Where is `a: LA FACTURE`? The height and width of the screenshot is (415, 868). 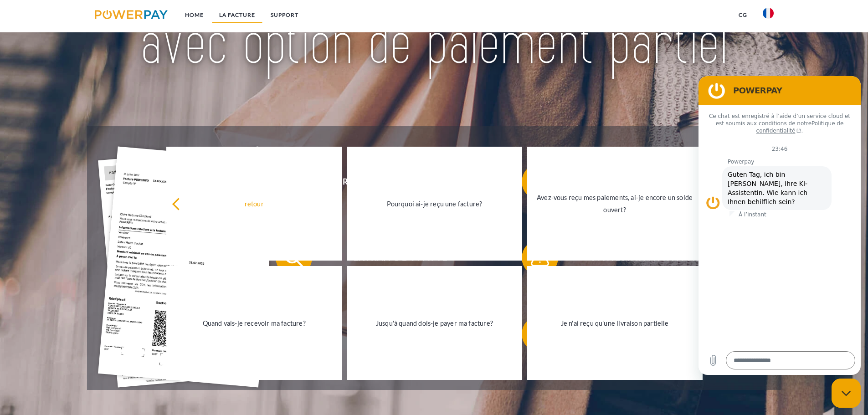
a: LA FACTURE is located at coordinates (237, 15).